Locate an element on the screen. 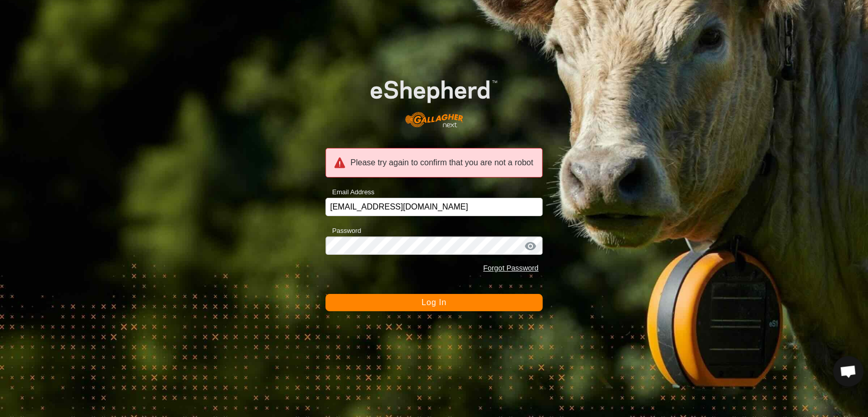 The height and width of the screenshot is (417, 868). a: Forgot Password is located at coordinates (511, 268).